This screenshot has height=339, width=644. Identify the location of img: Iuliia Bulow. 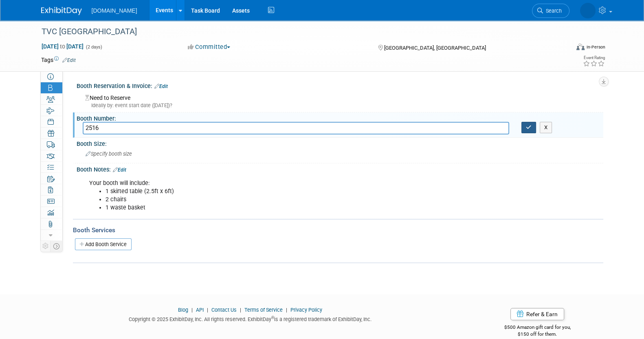
(588, 10).